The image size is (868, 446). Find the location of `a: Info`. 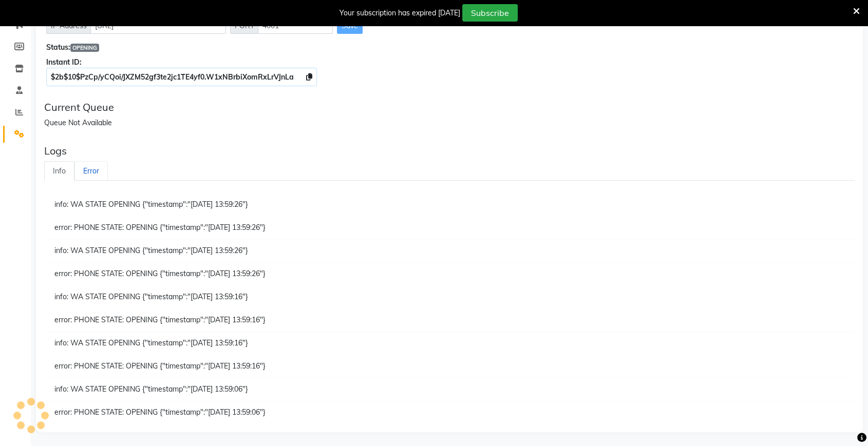

a: Info is located at coordinates (59, 171).